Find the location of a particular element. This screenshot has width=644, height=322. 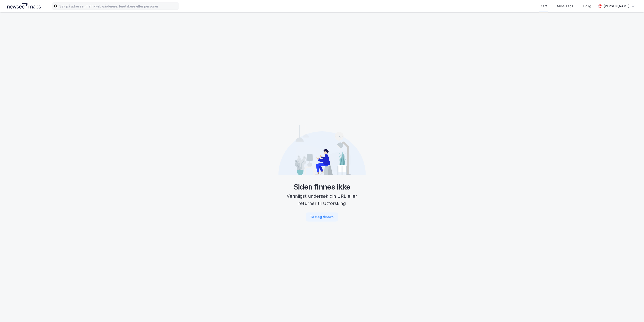

div: Vennligst undersøk din URL eller returner til Utforsking is located at coordinates (322, 200).